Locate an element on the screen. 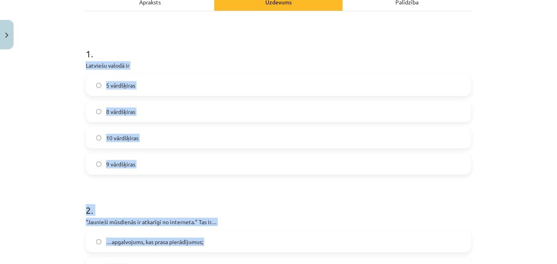  span: 5 vārdšķiras is located at coordinates (120, 85).